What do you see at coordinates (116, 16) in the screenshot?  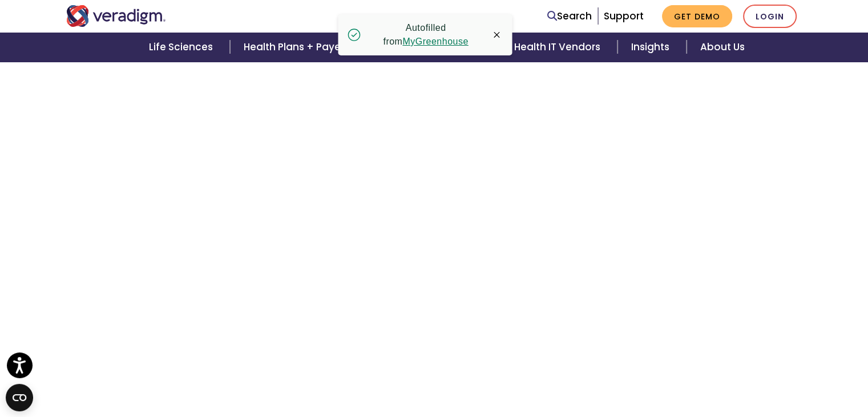 I see `a: Veradigm logo` at bounding box center [116, 16].